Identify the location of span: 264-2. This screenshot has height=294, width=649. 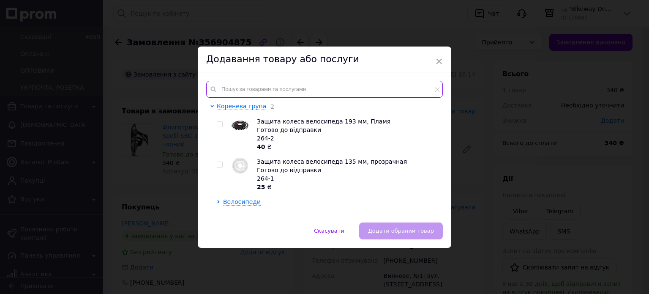
(265, 138).